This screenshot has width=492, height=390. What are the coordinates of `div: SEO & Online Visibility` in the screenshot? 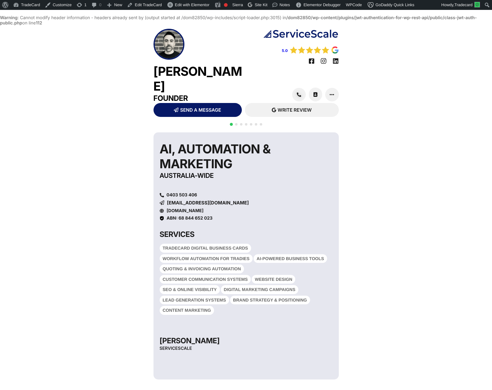 It's located at (190, 289).